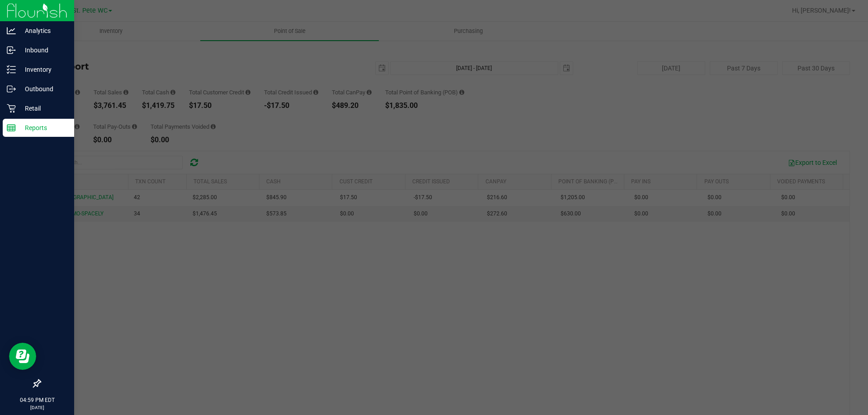 The height and width of the screenshot is (415, 868). Describe the element at coordinates (12, 108) in the screenshot. I see `inline-svg: Retail` at that location.